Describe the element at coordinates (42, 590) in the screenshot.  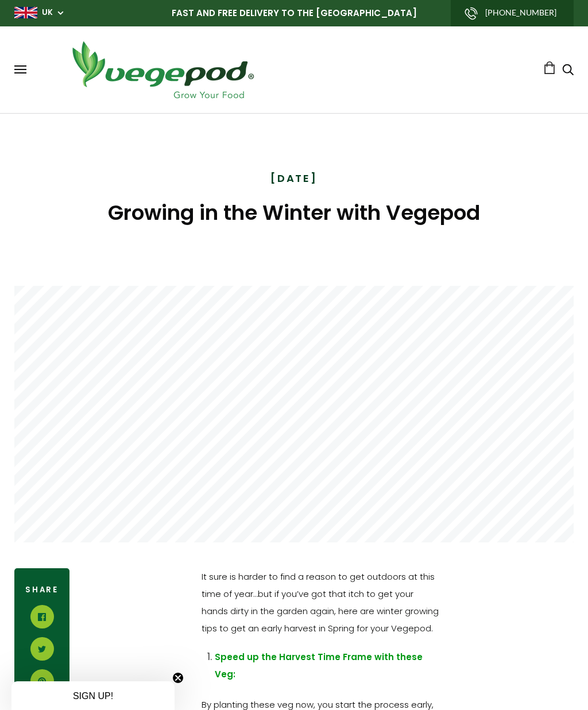
I see `span: Share` at that location.